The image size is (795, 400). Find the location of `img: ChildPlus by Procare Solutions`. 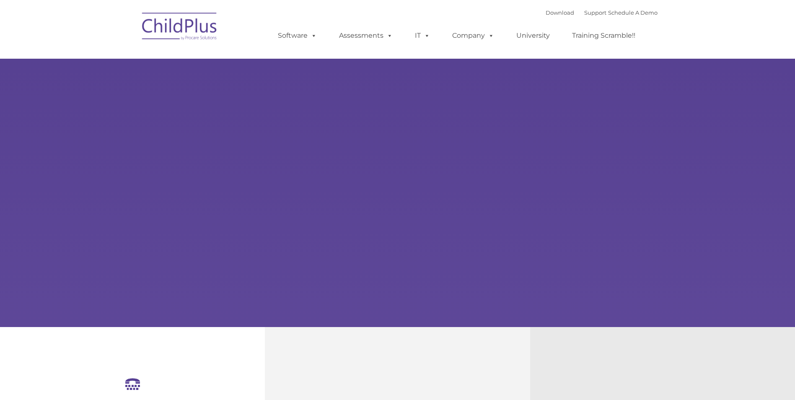

img: ChildPlus by Procare Solutions is located at coordinates (180, 28).